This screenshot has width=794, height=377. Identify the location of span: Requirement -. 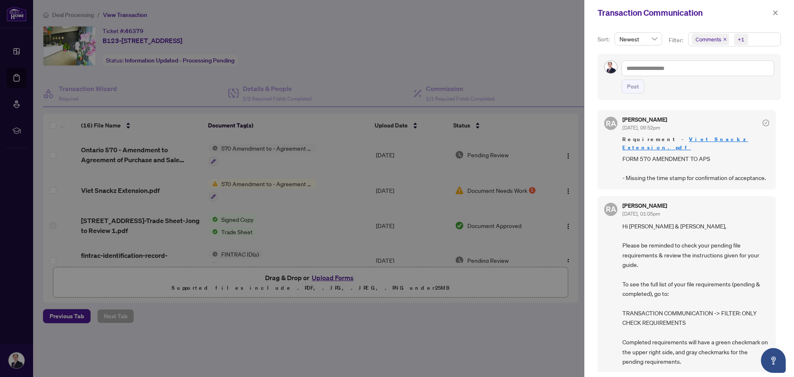
(696, 144).